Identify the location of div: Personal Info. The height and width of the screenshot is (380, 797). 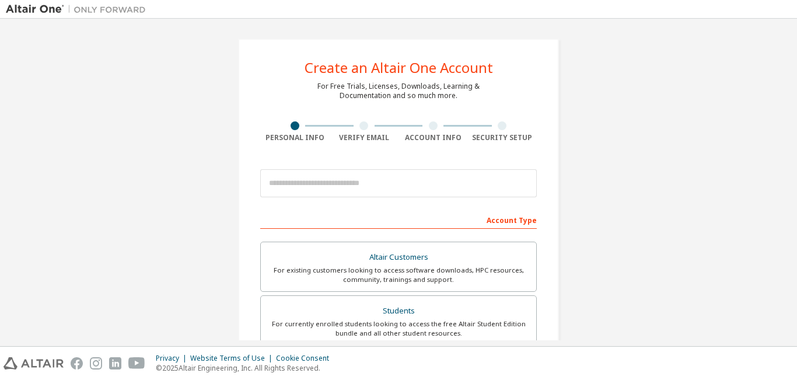
(295, 138).